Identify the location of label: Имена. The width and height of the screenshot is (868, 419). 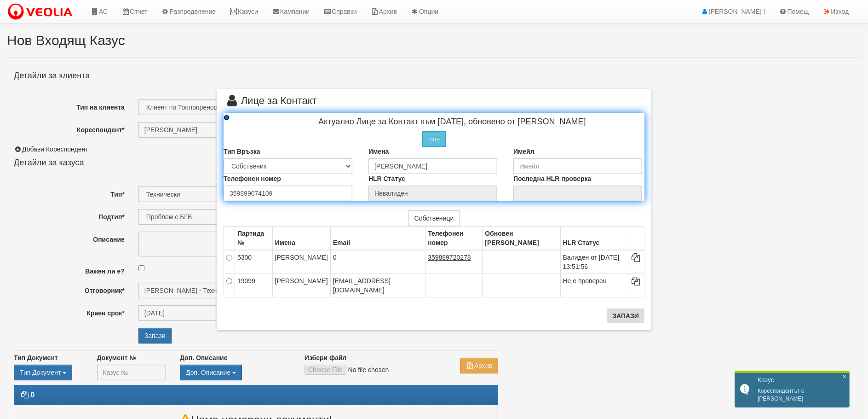
(378, 152).